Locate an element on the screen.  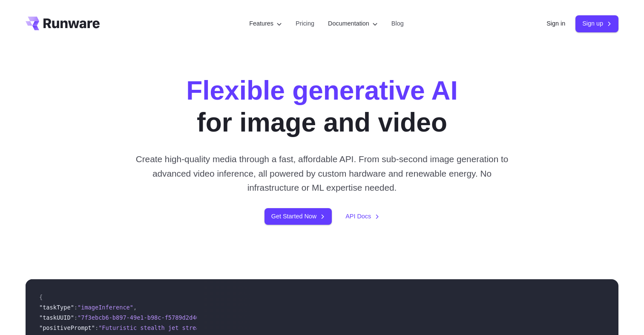
a: Sign in is located at coordinates (556, 23).